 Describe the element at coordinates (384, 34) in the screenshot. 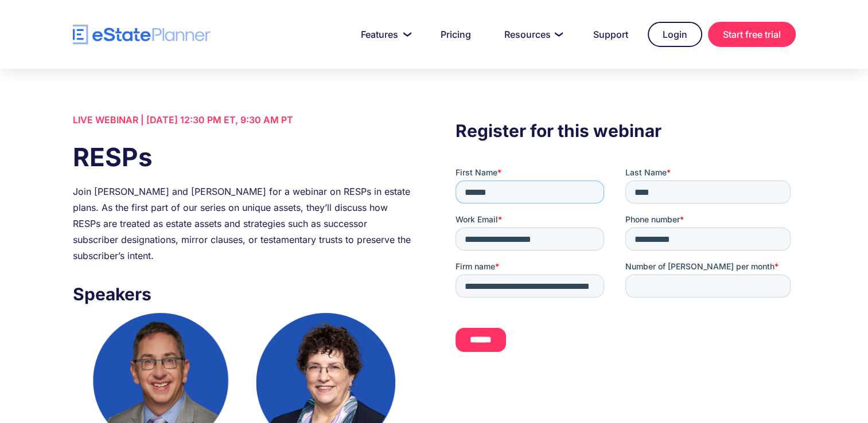

I see `a: Features` at that location.